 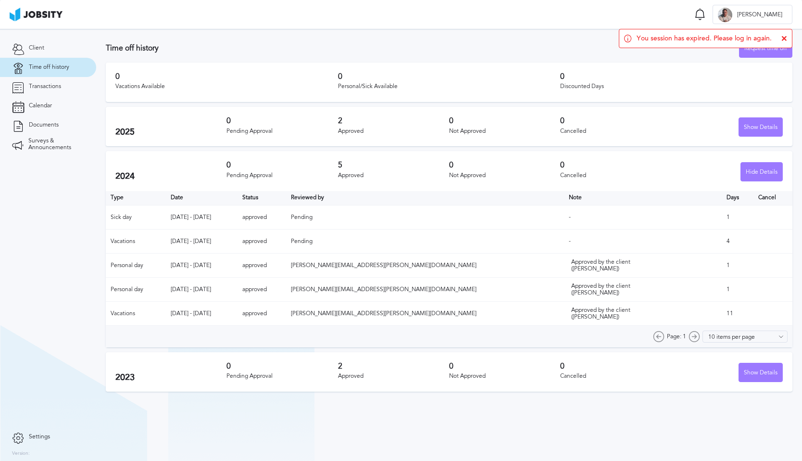 I want to click on div: Request time off, so click(x=766, y=49).